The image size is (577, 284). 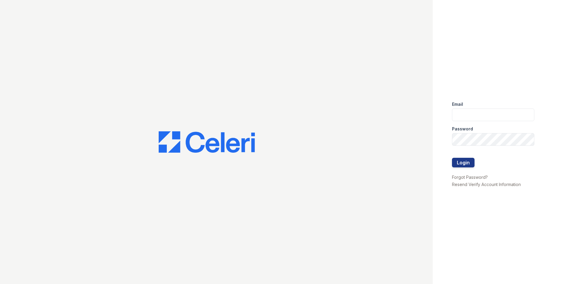 What do you see at coordinates (470, 177) in the screenshot?
I see `a: Forgot Password?` at bounding box center [470, 177].